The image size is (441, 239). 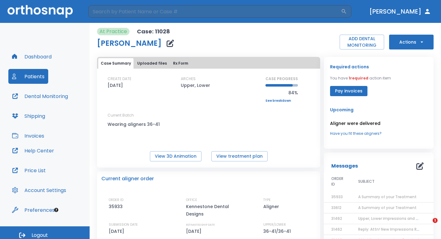 What do you see at coordinates (33, 150) in the screenshot?
I see `button: Help Center` at bounding box center [33, 150].